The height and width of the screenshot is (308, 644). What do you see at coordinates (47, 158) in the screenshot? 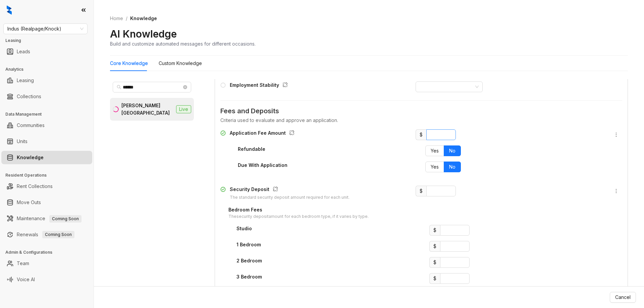
I see `li: Knowledge` at bounding box center [47, 158].